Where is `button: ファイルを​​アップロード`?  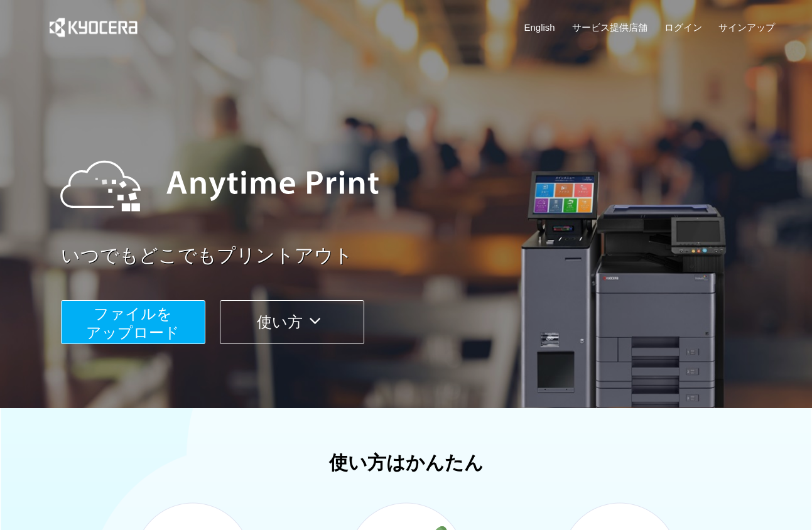 button: ファイルを​​アップロード is located at coordinates (133, 323).